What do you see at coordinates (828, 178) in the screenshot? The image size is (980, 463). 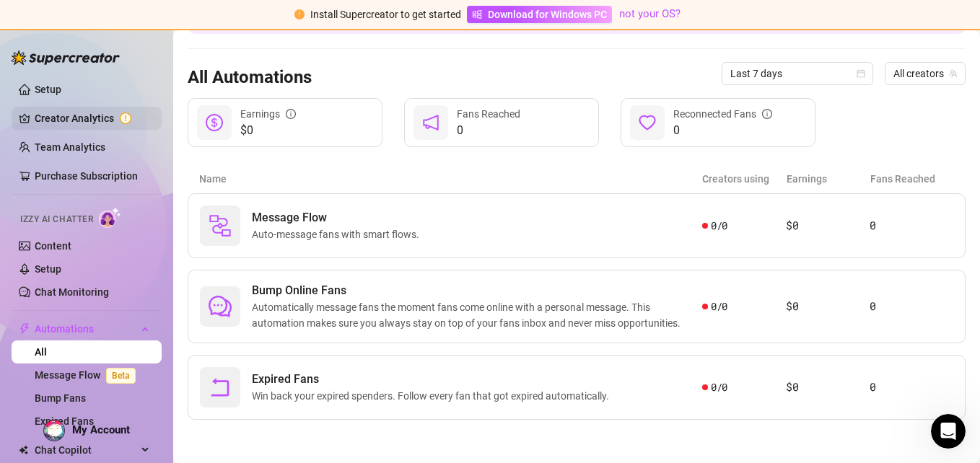 I see `article: Earnings` at bounding box center [828, 178].